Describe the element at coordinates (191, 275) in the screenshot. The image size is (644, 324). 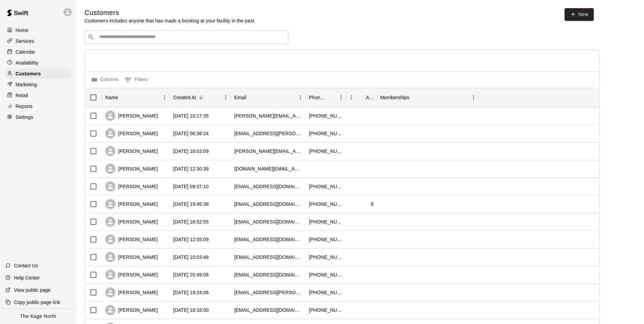
I see `div: 2025-08-17 20:49:06` at that location.